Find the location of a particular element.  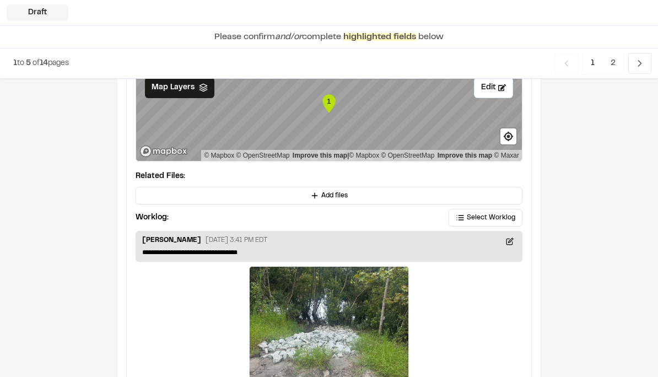

p: Related Files: is located at coordinates (329, 176).